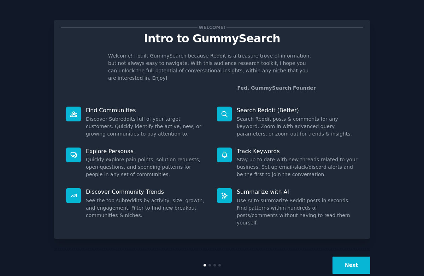 The height and width of the screenshot is (276, 424). Describe the element at coordinates (146, 127) in the screenshot. I see `dd: Discover Subreddits full of your target customers. Quickly identify the active, new, or growing c...` at that location.